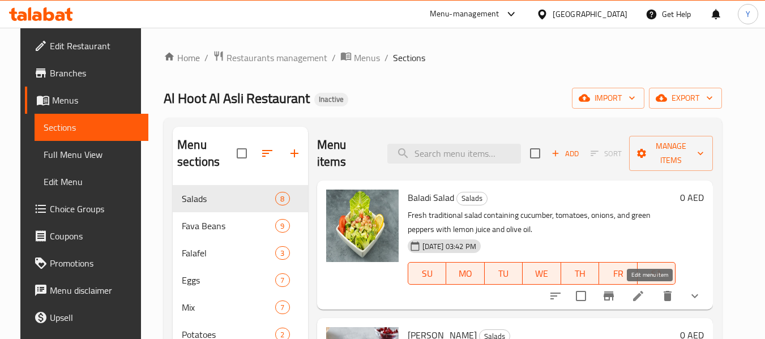 This screenshot has width=765, height=339. I want to click on span: Add item, so click(565, 154).